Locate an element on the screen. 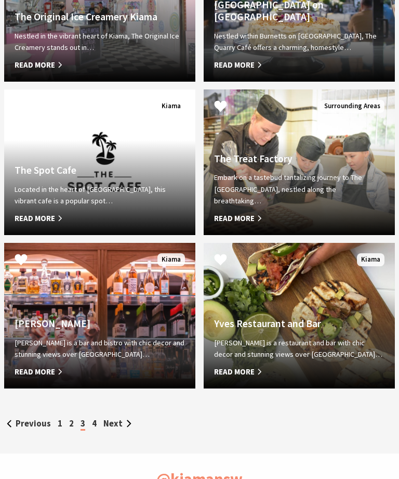  span: 3 is located at coordinates (83, 424).